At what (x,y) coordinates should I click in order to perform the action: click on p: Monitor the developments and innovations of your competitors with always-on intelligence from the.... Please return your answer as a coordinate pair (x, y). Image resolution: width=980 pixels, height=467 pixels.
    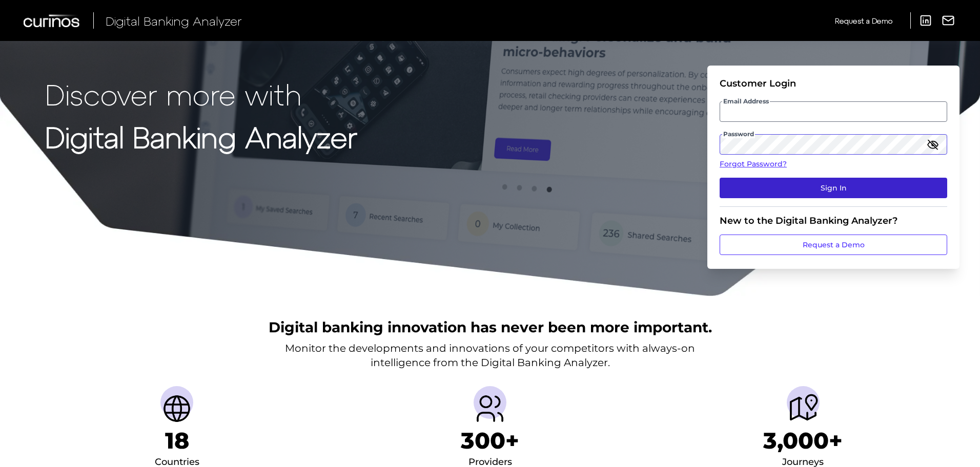
    Looking at the image, I should click on (490, 356).